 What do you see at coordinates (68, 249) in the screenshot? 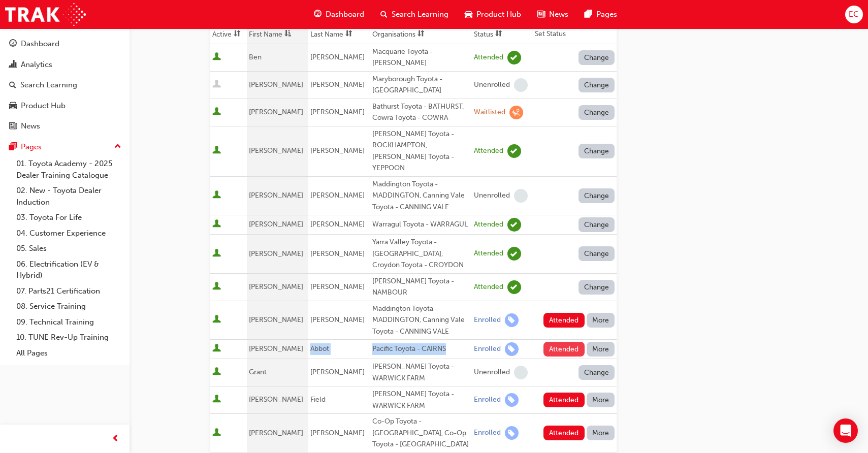
I see `a: 05. Sales` at bounding box center [68, 249].